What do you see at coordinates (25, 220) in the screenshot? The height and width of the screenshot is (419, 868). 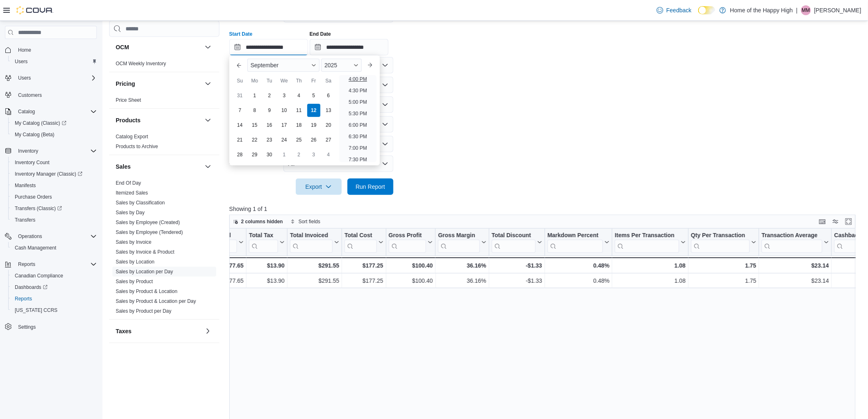 I see `a: Transfers` at bounding box center [25, 220].